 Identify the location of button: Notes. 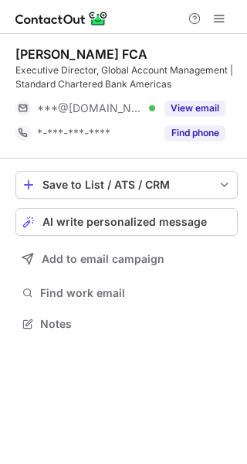
(127, 324).